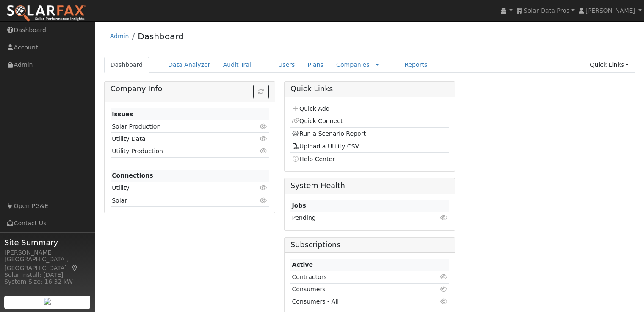 The height and width of the screenshot is (312, 644). Describe the element at coordinates (325, 146) in the screenshot. I see `a: Upload a Utility CSV` at that location.